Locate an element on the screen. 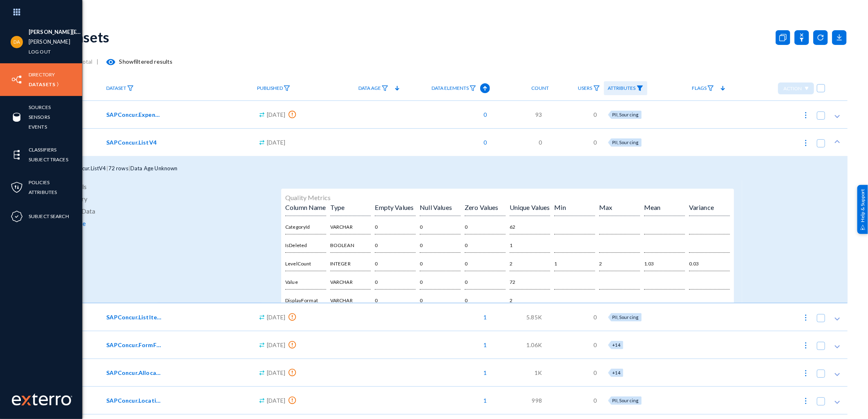 This screenshot has height=419, width=868. a: Dataset is located at coordinates (119, 88).